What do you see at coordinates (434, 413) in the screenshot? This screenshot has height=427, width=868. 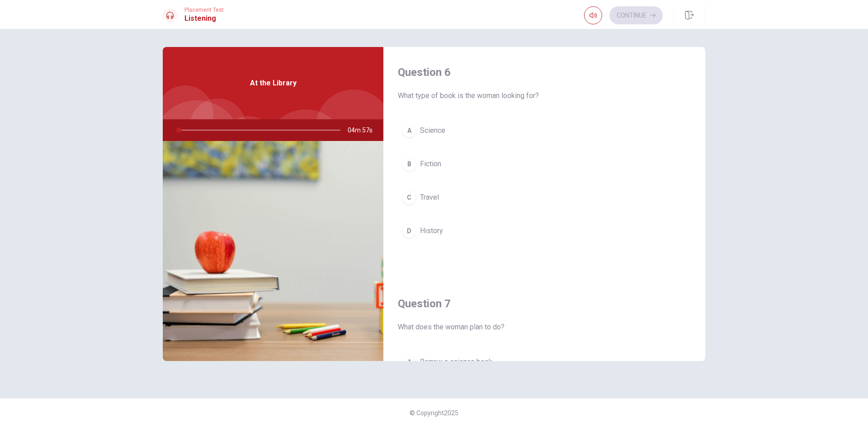 I see `span: © Copyright 2025` at bounding box center [434, 413].